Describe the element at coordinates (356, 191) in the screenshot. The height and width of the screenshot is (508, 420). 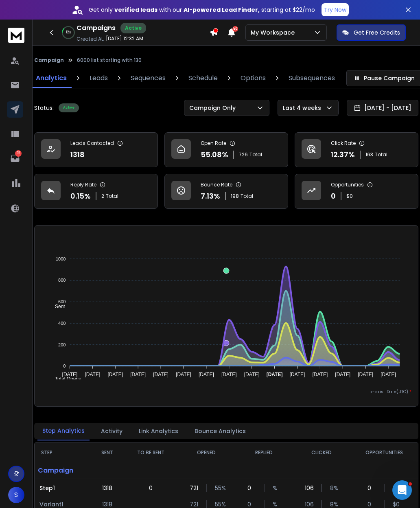
I see `a: Opportunities0$0` at that location.